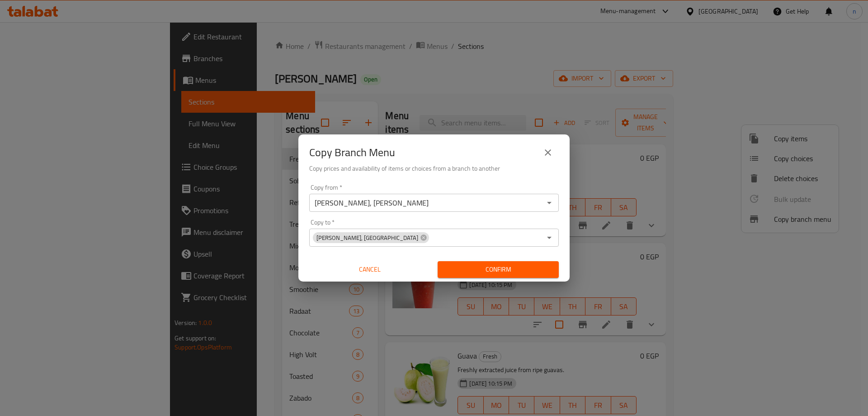 The width and height of the screenshot is (868, 416). Describe the element at coordinates (434, 168) in the screenshot. I see `h6: Copy prices and availability of items or choices from a branch to another` at that location.